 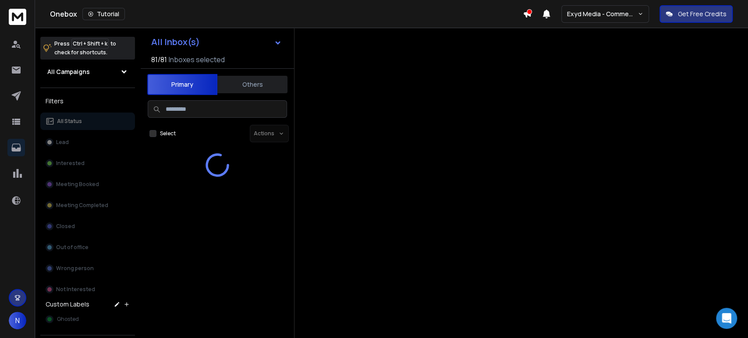 What do you see at coordinates (18, 321) in the screenshot?
I see `button: N` at bounding box center [18, 321].